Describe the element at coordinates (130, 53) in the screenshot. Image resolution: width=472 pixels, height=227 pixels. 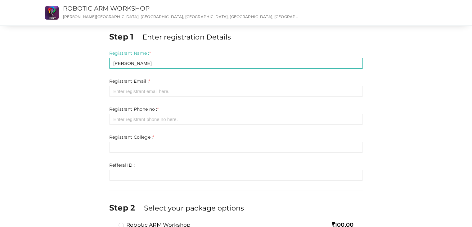
I see `label: Registrant Name :` at that location.